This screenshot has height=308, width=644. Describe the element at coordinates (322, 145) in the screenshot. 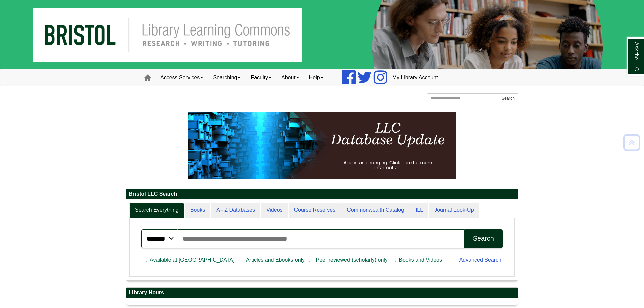

I see `img: HTML tutorial` at that location.